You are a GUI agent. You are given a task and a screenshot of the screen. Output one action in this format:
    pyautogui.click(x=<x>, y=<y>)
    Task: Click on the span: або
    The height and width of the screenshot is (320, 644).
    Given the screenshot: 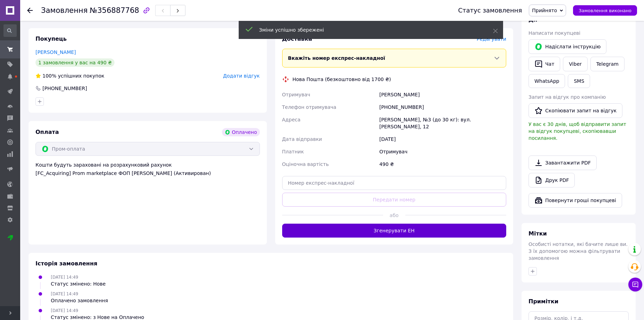 What is the action you would take?
    pyautogui.click(x=394, y=215)
    